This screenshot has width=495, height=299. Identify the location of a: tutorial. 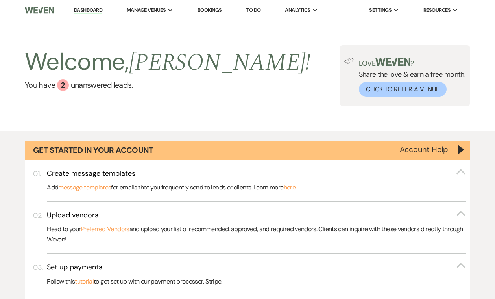
(84, 282).